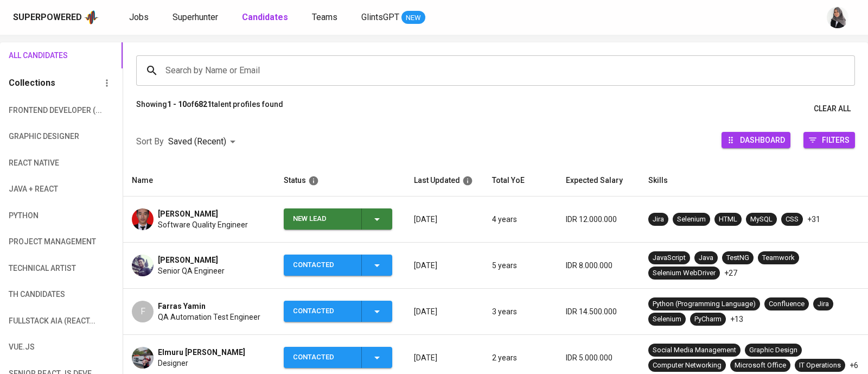 The height and width of the screenshot is (374, 868). I want to click on p: IDR 5.000.000, so click(598, 358).